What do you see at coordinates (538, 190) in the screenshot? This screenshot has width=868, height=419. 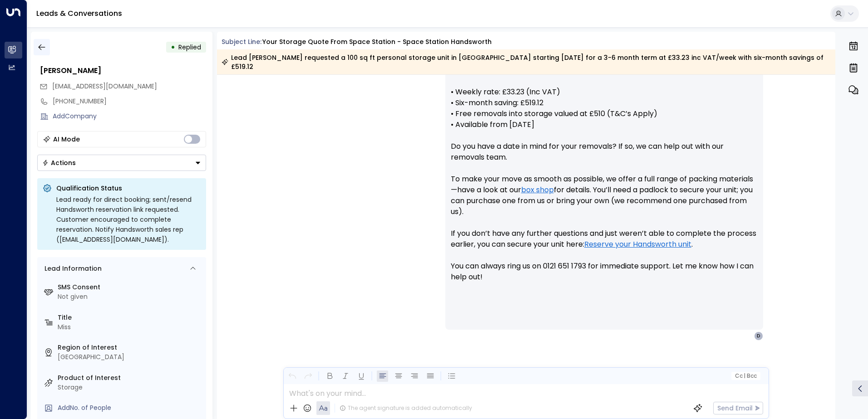 I see `a: box shop` at bounding box center [538, 190].